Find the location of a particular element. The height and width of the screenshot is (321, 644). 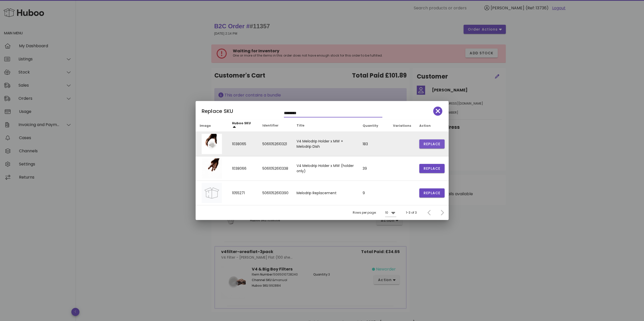

span: Title is located at coordinates (300, 125).